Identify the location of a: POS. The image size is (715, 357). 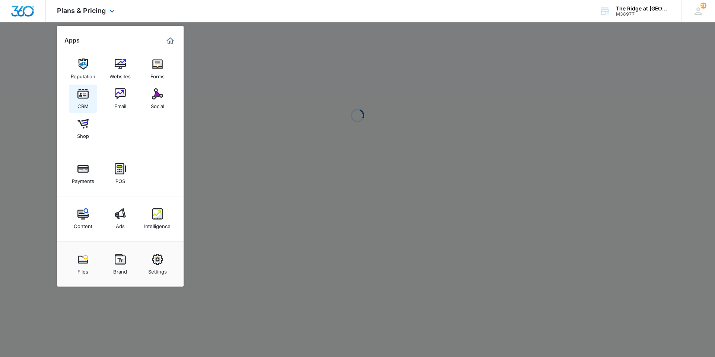
(120, 173).